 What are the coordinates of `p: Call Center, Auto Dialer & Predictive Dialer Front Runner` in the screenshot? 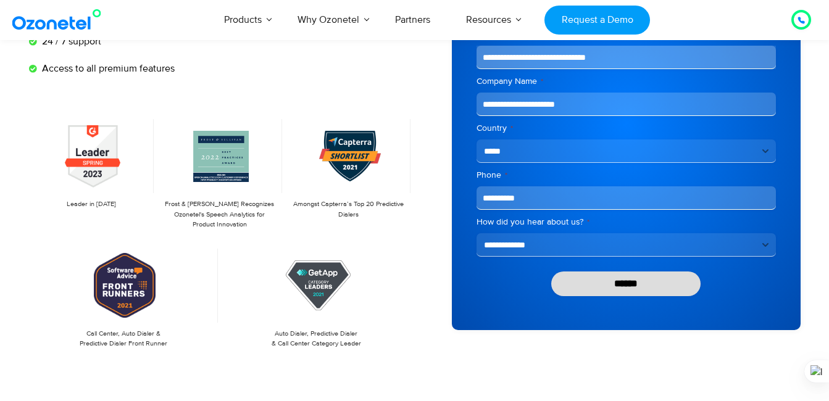 It's located at (123, 339).